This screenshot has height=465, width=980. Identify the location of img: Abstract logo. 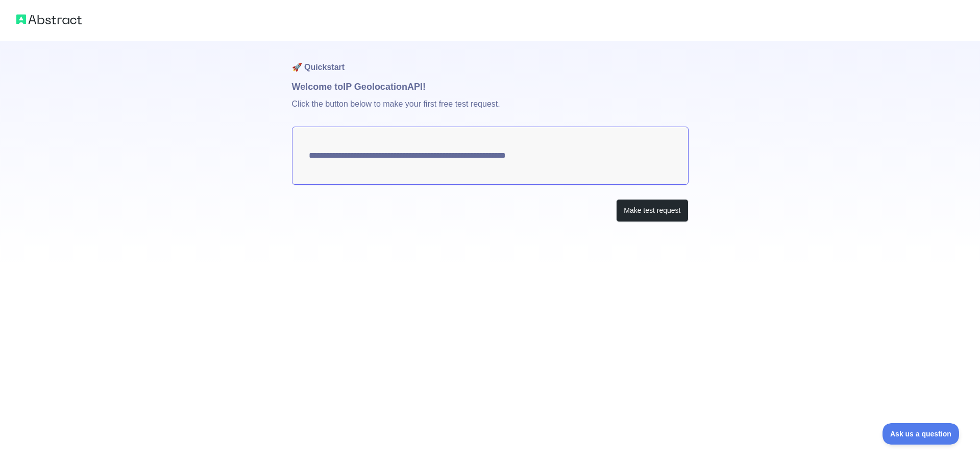
(49, 20).